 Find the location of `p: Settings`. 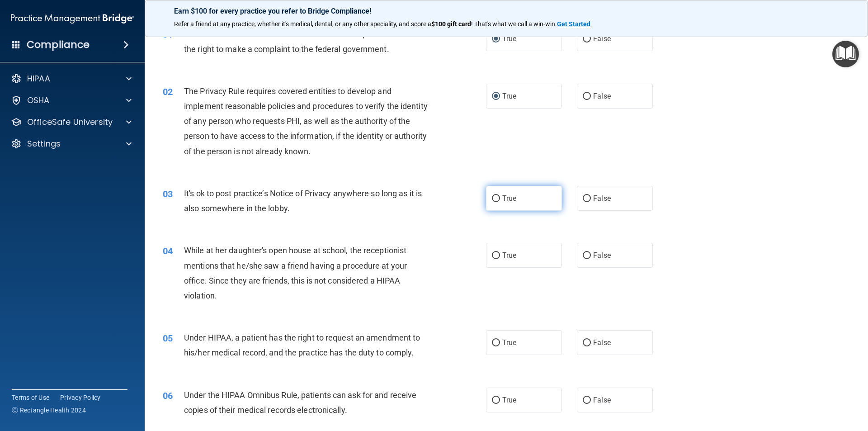

p: Settings is located at coordinates (44, 144).